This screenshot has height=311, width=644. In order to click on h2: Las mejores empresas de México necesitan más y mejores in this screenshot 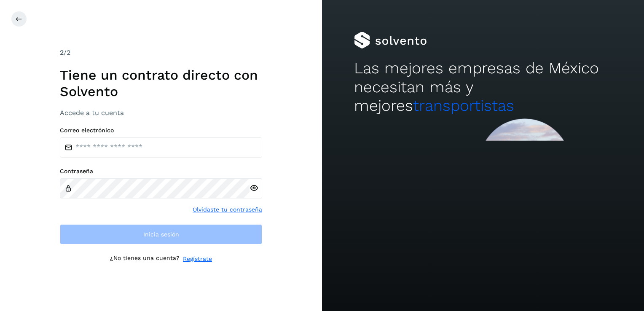, I will do `click(483, 87)`.